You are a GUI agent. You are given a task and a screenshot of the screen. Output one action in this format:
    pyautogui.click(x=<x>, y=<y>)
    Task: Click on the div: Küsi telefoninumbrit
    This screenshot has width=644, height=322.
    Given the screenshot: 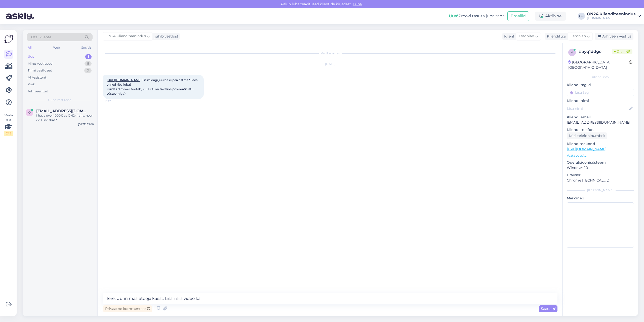 What is the action you would take?
    pyautogui.click(x=587, y=135)
    